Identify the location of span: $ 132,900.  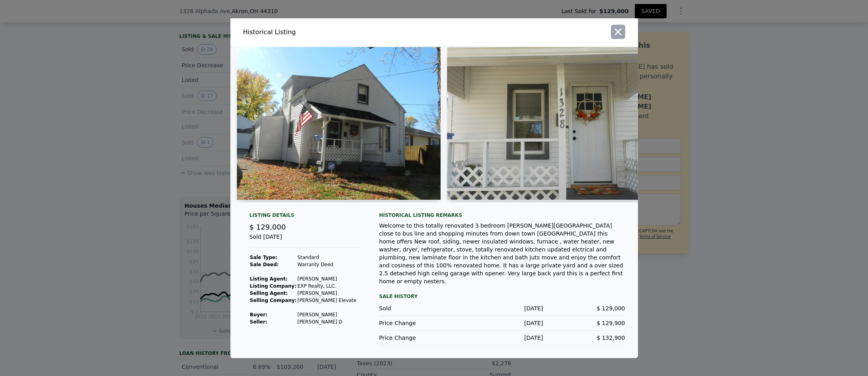
(610, 337).